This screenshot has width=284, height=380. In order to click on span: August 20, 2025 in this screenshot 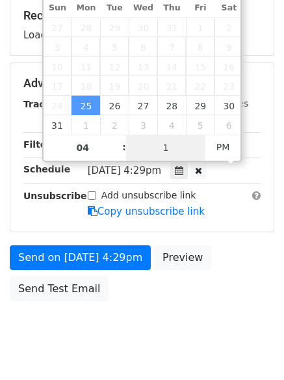, I will do `click(143, 86)`.